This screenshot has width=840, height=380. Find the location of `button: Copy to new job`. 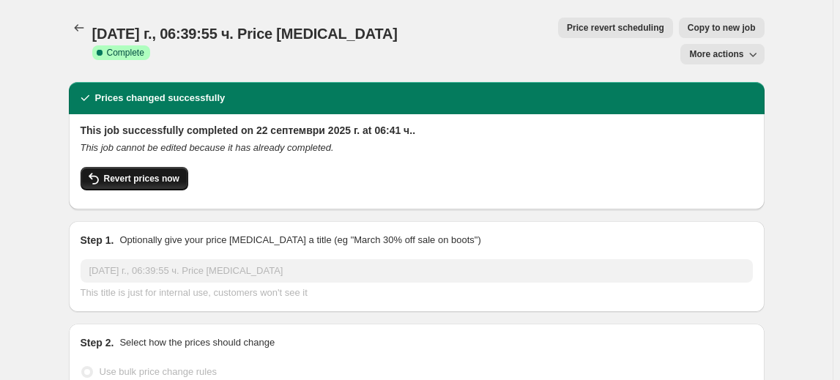

button: Copy to new job is located at coordinates (721, 28).